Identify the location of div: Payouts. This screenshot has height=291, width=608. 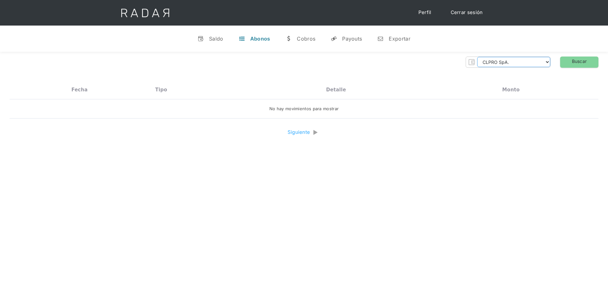
(352, 39).